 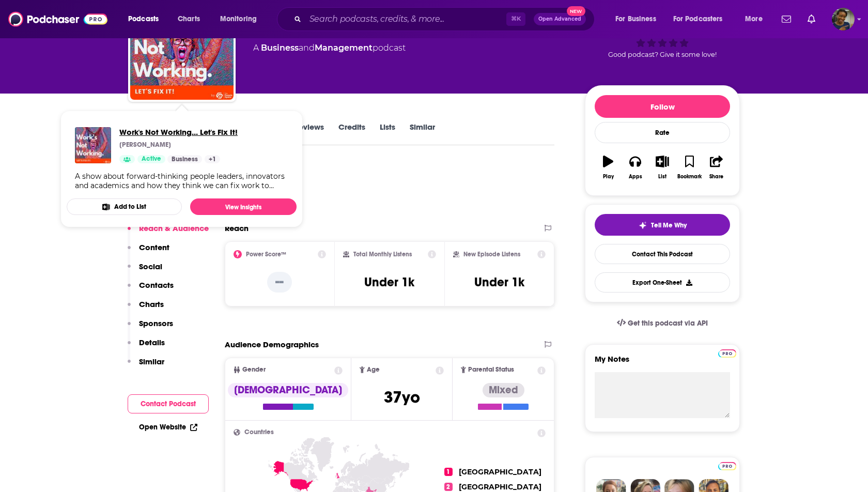 I want to click on span: New, so click(x=576, y=11).